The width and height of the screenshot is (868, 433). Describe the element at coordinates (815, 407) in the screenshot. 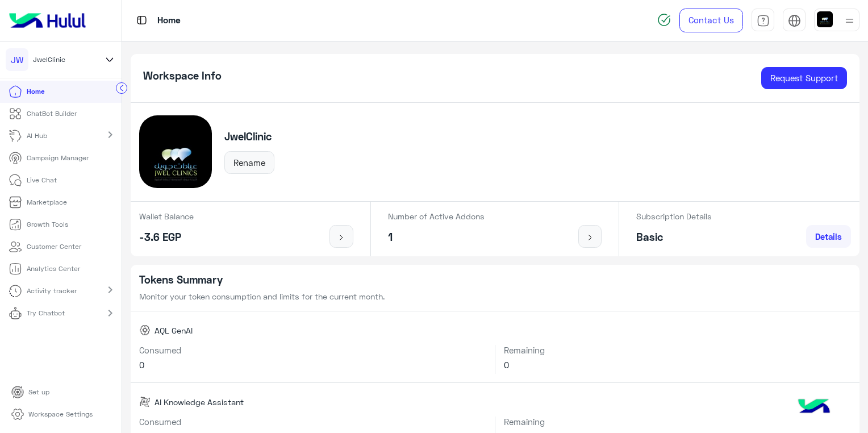

I see `img: hulul-logo.png` at that location.